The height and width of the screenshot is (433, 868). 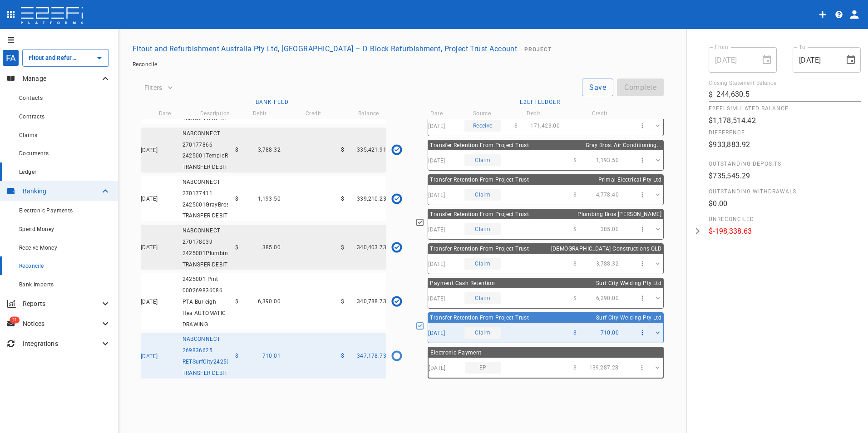 I want to click on span: 710.00, so click(x=610, y=332).